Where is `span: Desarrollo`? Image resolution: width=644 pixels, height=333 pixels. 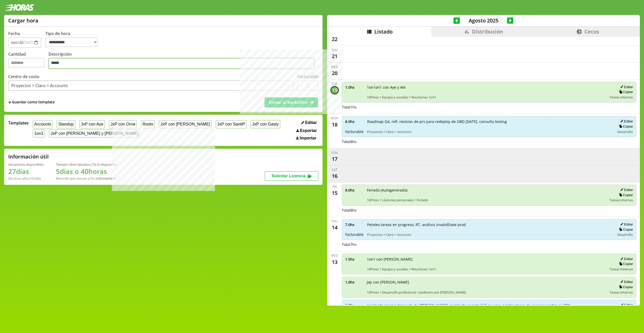 span: Desarrollo is located at coordinates (625, 131).